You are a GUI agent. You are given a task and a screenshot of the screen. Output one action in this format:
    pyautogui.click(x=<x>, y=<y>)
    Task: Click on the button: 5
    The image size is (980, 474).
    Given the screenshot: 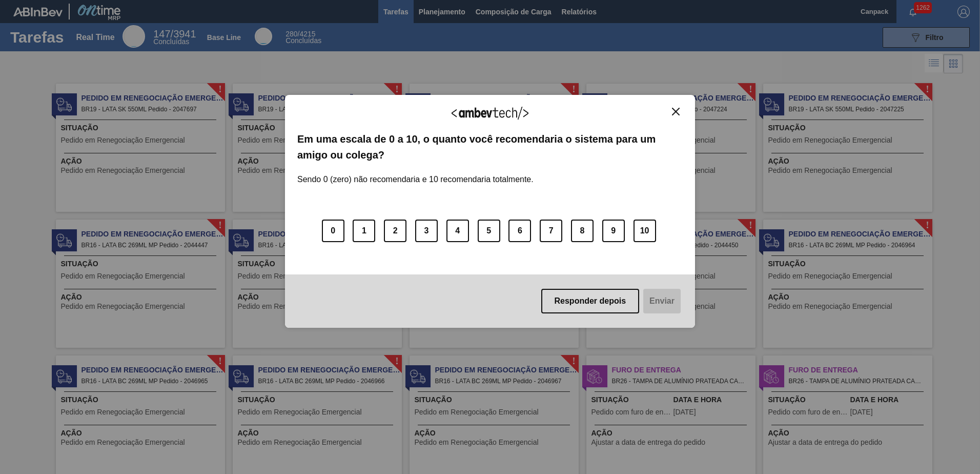 What is the action you would take?
    pyautogui.click(x=489, y=231)
    